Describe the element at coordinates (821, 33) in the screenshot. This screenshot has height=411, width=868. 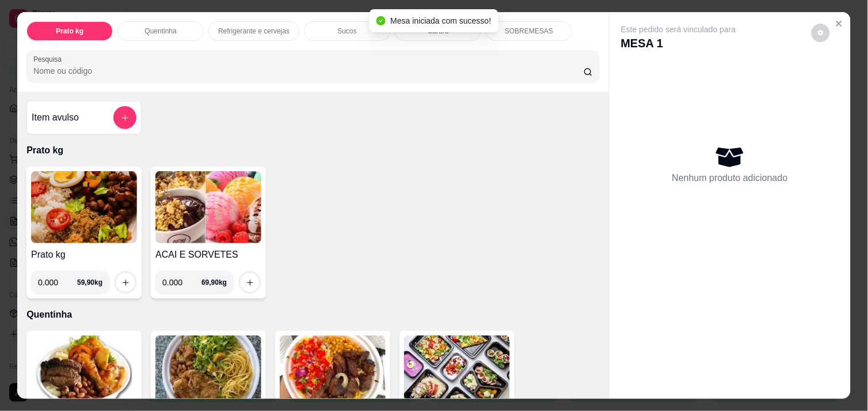
I see `button: decrease-product-quantity` at that location.